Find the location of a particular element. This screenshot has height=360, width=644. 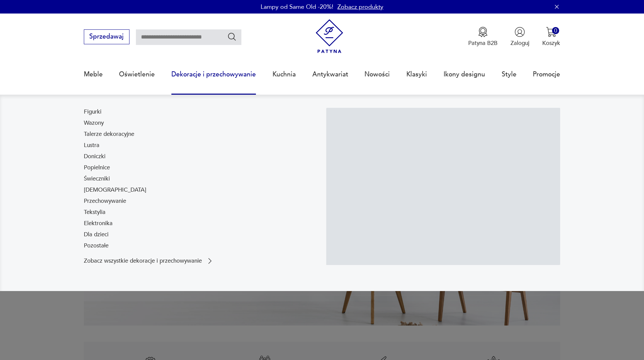

button: Szukaj is located at coordinates (232, 37).